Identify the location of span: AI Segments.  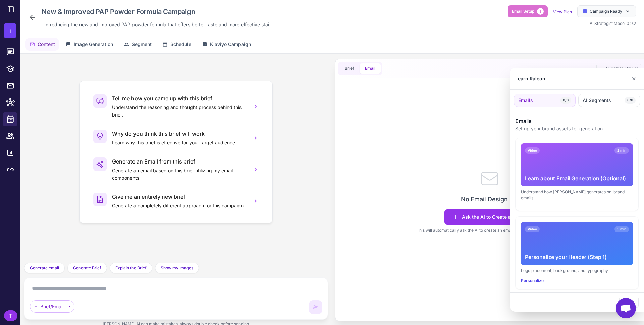
(597, 101).